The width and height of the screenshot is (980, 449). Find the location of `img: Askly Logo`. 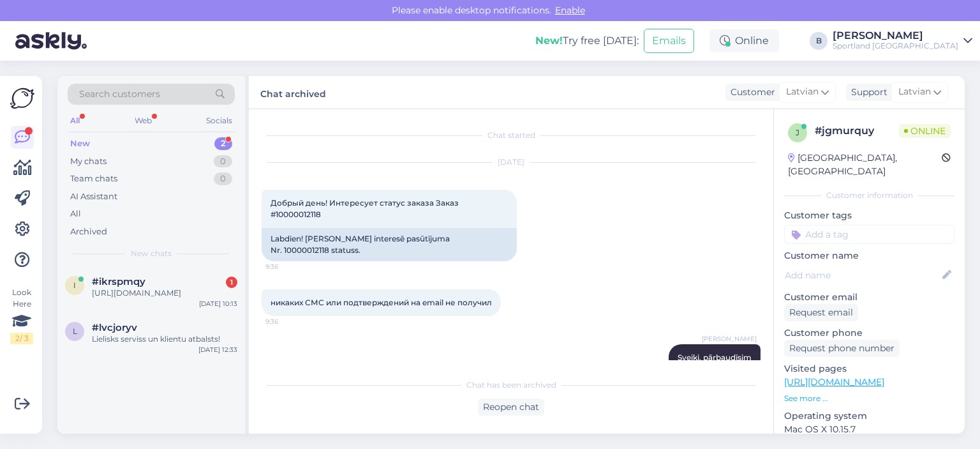

img: Askly Logo is located at coordinates (23, 98).